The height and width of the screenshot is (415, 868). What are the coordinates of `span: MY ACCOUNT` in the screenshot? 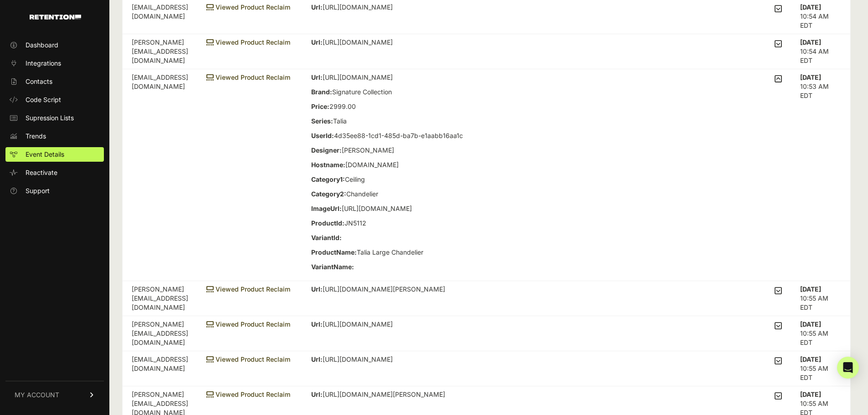 It's located at (37, 395).